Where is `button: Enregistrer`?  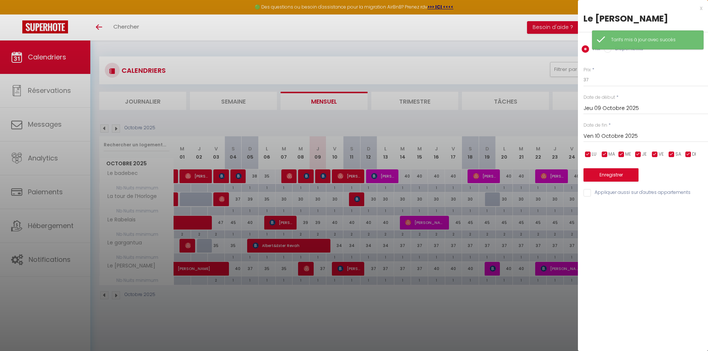
button: Enregistrer is located at coordinates (611, 175).